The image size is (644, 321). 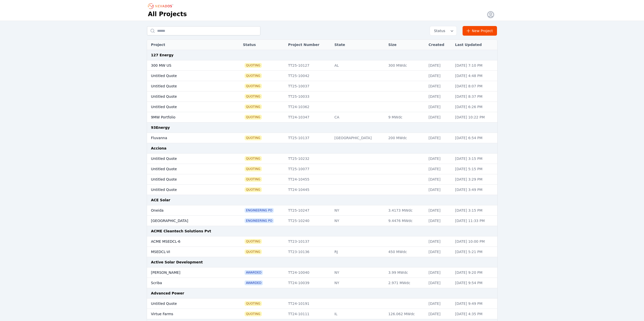 What do you see at coordinates (308, 44) in the screenshot?
I see `th: Project Number` at bounding box center [308, 44].